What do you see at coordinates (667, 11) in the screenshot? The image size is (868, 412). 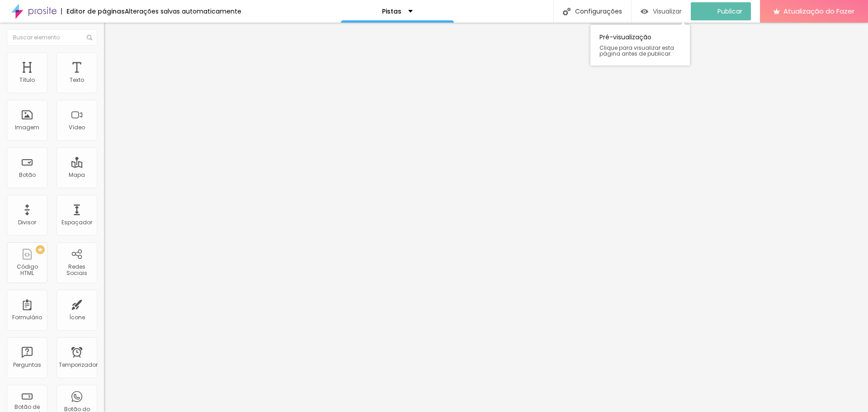 I see `font: Visualizar` at bounding box center [667, 11].